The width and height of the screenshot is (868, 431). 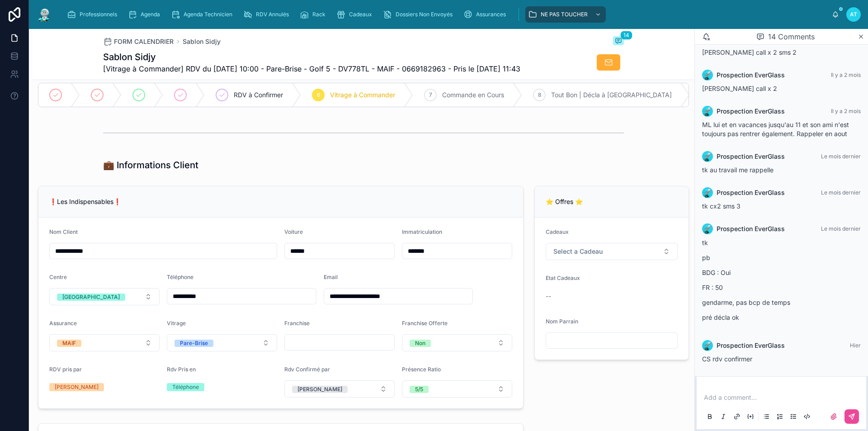 What do you see at coordinates (331, 277) in the screenshot?
I see `span: Email` at bounding box center [331, 277].